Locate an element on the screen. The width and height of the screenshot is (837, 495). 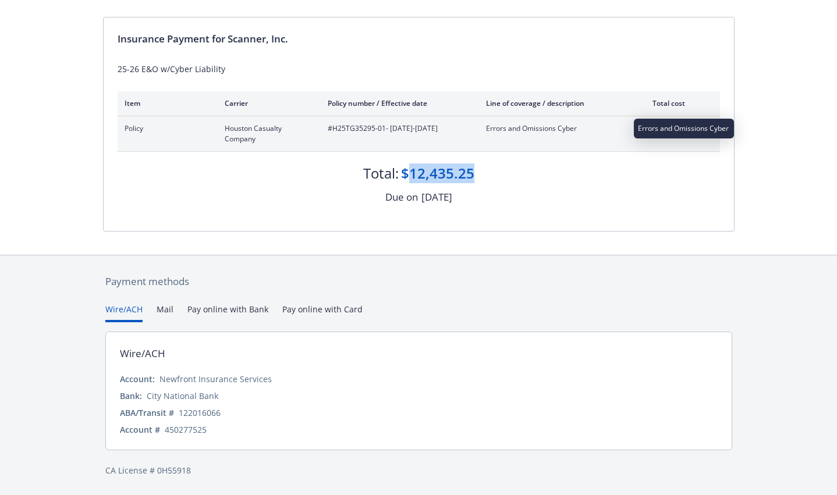
span: Policy is located at coordinates (165, 129).